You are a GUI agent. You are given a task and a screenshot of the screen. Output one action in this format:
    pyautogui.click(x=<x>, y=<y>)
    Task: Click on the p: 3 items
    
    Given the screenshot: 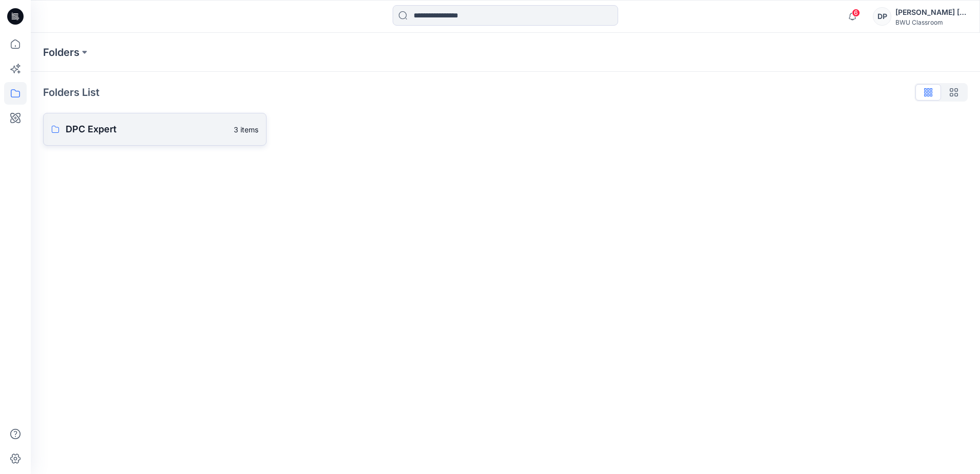 What is the action you would take?
    pyautogui.click(x=246, y=129)
    